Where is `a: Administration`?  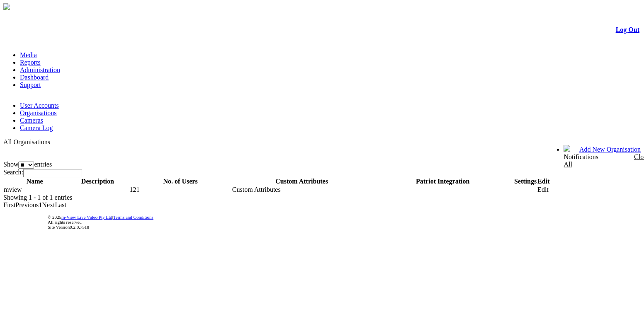 a: Administration is located at coordinates (40, 69).